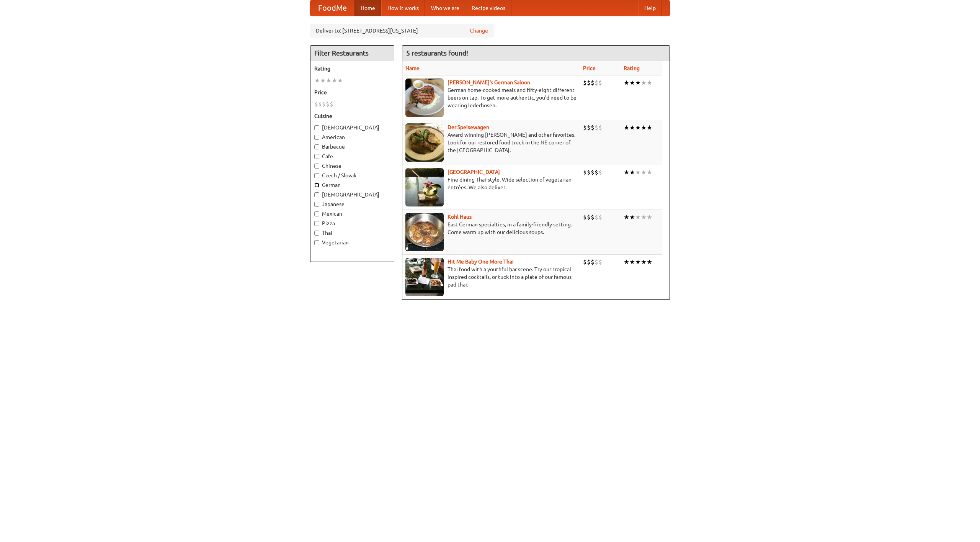 The width and height of the screenshot is (980, 542). Describe the element at coordinates (479, 31) in the screenshot. I see `a: Change` at that location.